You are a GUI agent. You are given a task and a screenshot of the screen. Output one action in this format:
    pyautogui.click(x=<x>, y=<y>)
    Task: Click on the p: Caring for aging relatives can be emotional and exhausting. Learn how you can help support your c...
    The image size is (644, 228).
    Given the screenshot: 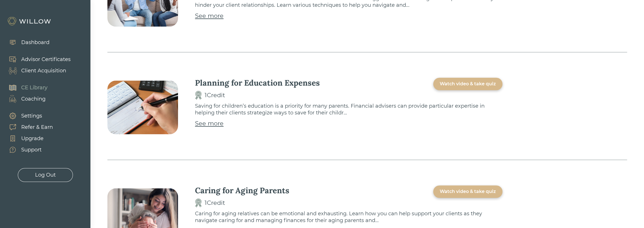 What is the action you would take?
    pyautogui.click(x=348, y=217)
    